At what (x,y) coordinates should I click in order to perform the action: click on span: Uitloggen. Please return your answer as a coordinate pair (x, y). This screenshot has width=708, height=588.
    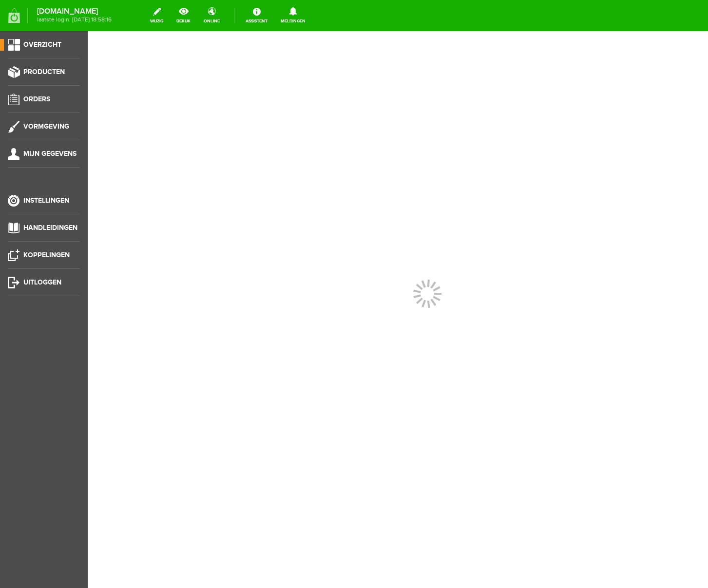
    Looking at the image, I should click on (42, 282).